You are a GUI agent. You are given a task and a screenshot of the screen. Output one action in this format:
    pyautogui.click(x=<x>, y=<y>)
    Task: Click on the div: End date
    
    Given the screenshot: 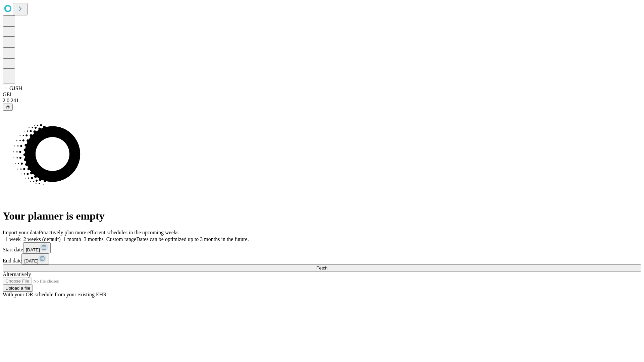 What is the action you would take?
    pyautogui.click(x=322, y=259)
    